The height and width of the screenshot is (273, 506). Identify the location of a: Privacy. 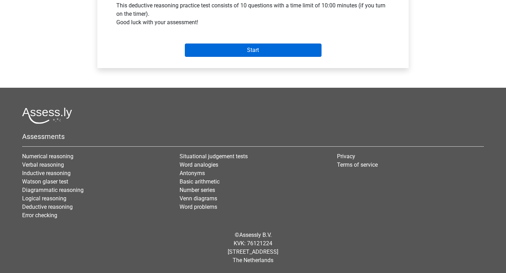
(346, 156).